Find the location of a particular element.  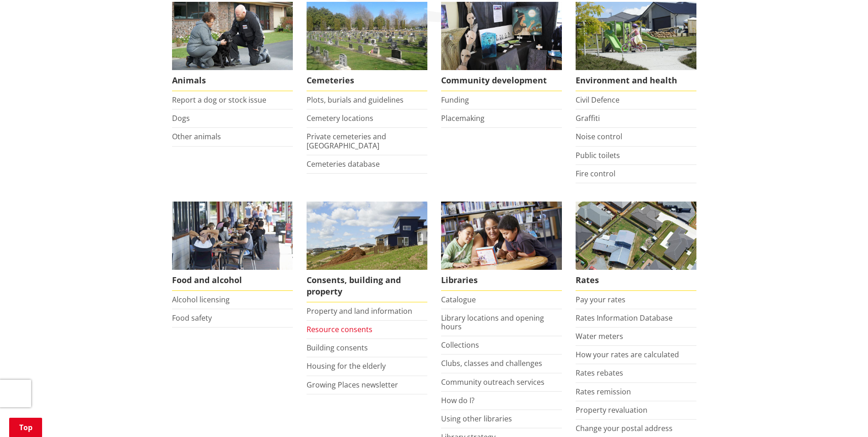

img: Rates-thumbnail is located at coordinates (636, 235).